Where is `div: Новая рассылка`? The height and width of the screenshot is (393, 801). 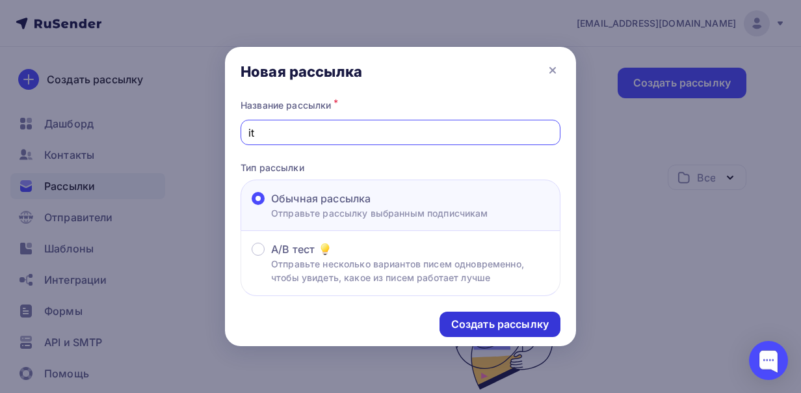
div: Новая рассылка is located at coordinates (301, 72).